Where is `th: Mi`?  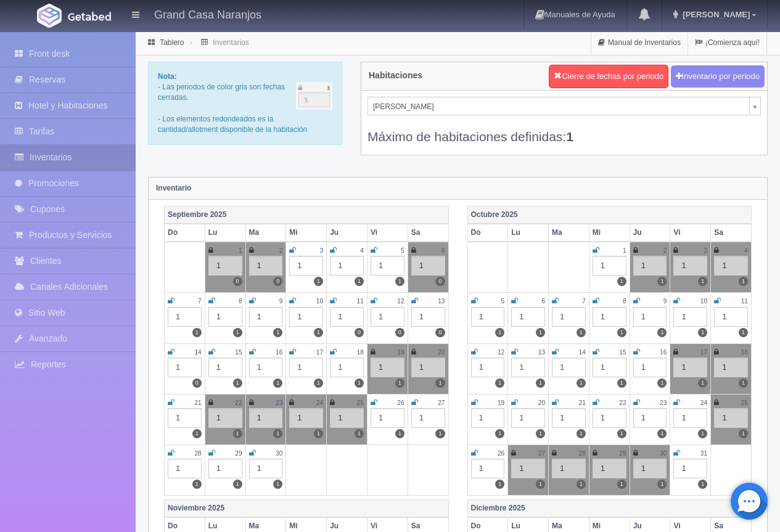
th: Mi is located at coordinates (609, 232).